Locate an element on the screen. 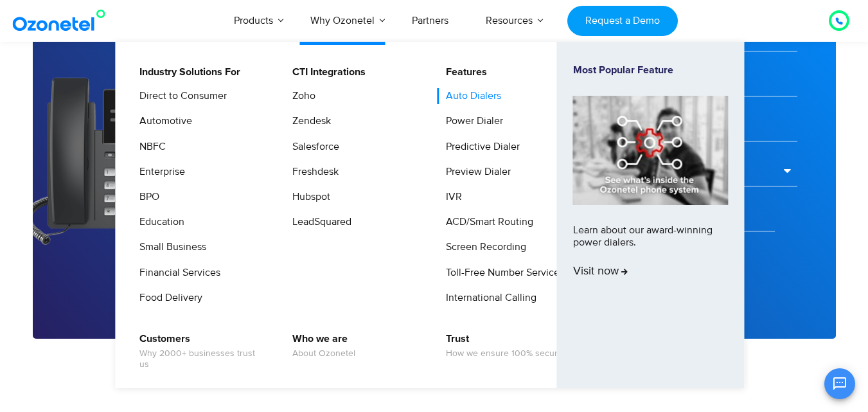  a: Automotive is located at coordinates (163, 121).